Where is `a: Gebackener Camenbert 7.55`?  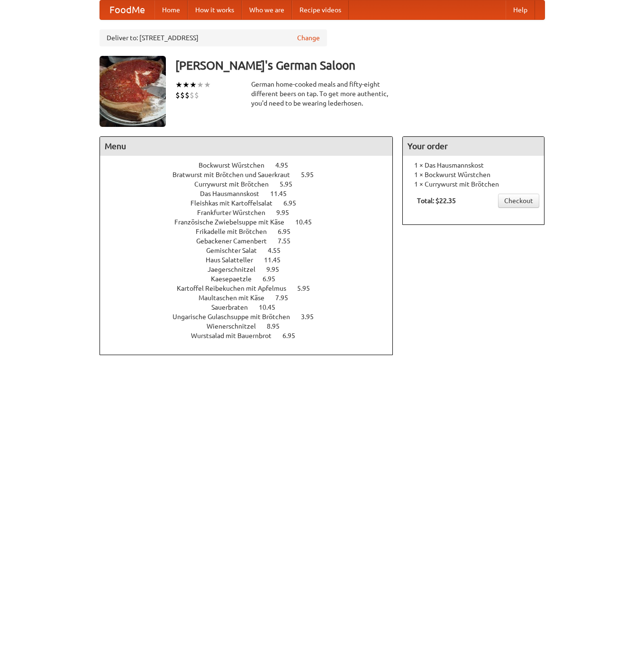
a: Gebackener Camenbert 7.55 is located at coordinates (252, 241).